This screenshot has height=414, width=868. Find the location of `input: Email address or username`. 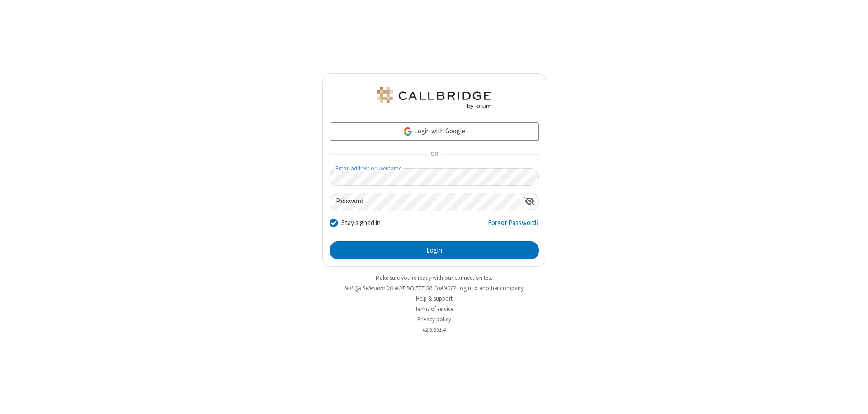

input: Email address or username is located at coordinates (434, 176).